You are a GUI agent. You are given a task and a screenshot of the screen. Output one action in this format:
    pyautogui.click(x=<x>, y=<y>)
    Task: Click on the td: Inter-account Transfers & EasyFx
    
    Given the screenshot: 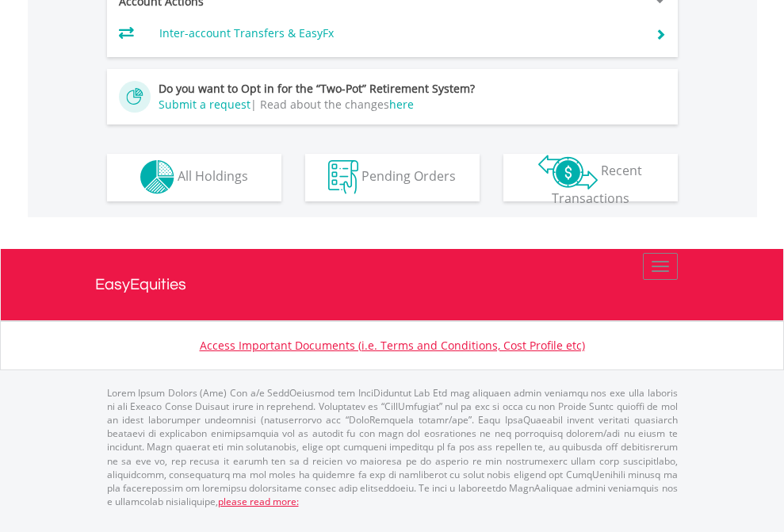 What is the action you would take?
    pyautogui.click(x=397, y=34)
    